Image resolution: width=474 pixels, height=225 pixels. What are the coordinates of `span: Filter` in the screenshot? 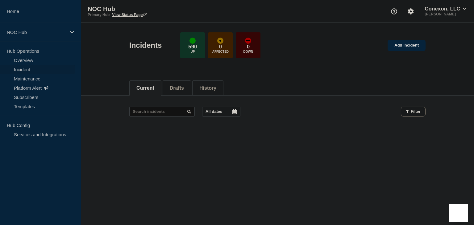 It's located at (415, 111).